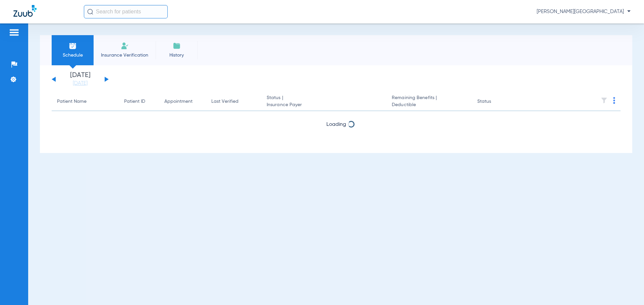 The image size is (644, 305). Describe the element at coordinates (90, 12) in the screenshot. I see `img: Search Icon` at that location.